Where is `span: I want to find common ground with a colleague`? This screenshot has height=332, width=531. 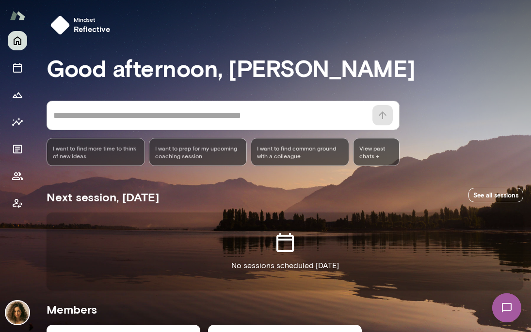
span: I want to find common ground with a colleague is located at coordinates (300, 152).